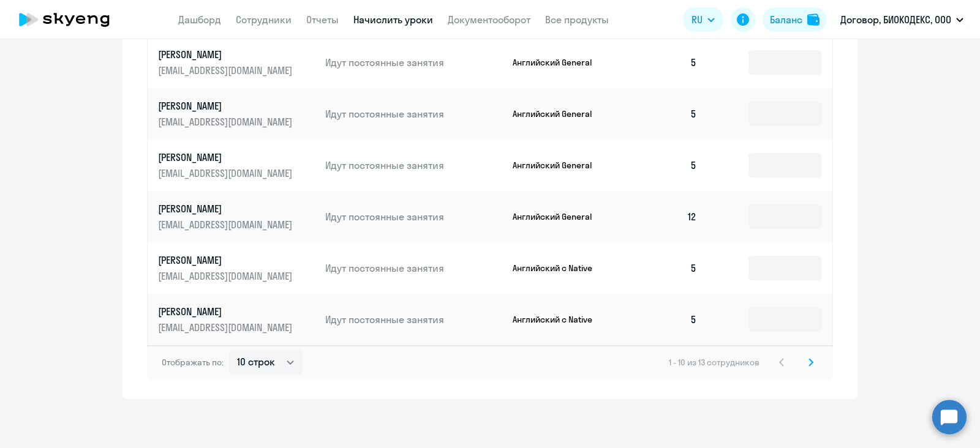 Image resolution: width=980 pixels, height=448 pixels. Describe the element at coordinates (193, 363) in the screenshot. I see `span: Отображать по:` at that location.